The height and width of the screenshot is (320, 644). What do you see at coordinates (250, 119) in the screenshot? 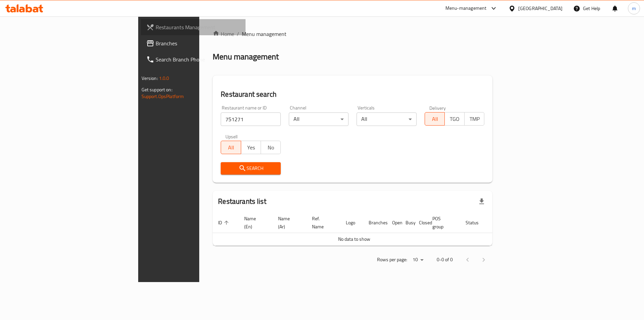
I see `input: Search for restaurant name or ID..` at bounding box center [250, 119].